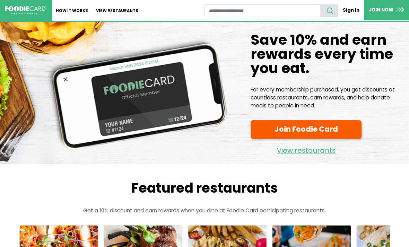  What do you see at coordinates (204, 211) in the screenshot?
I see `p: Get a 10% discount and earn rewards when you dine at Foodie Card participating restaurants.` at bounding box center [204, 211].